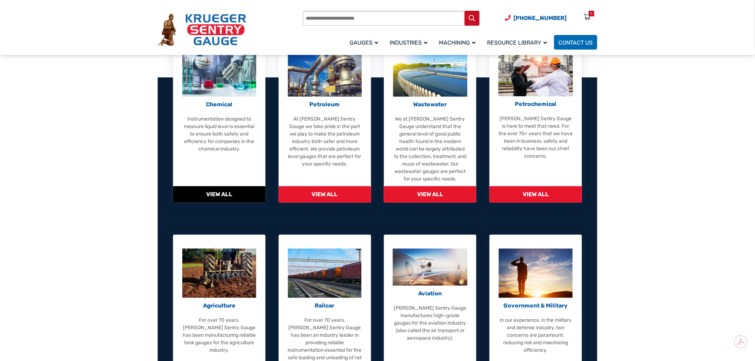 The width and height of the screenshot is (755, 361). Describe the element at coordinates (457, 42) in the screenshot. I see `span: Machining` at that location.